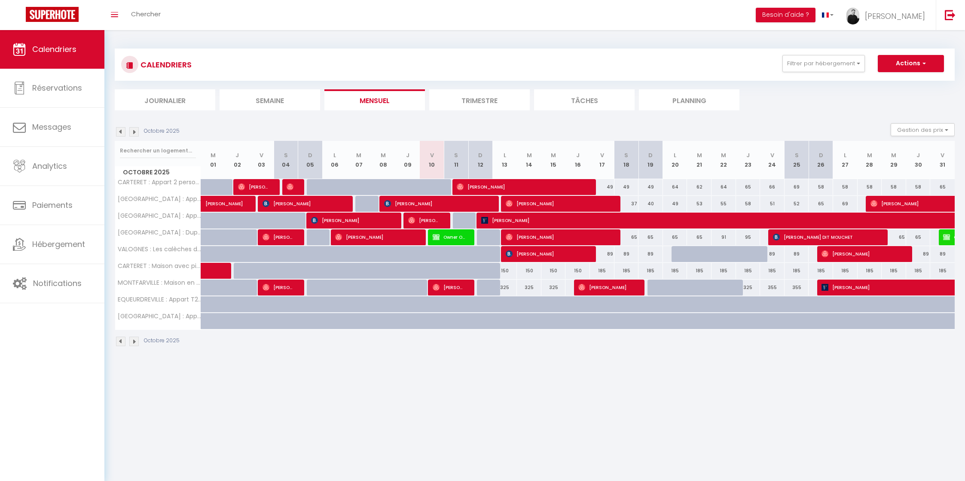  Describe the element at coordinates (286, 160) in the screenshot. I see `th: 04` at that location.